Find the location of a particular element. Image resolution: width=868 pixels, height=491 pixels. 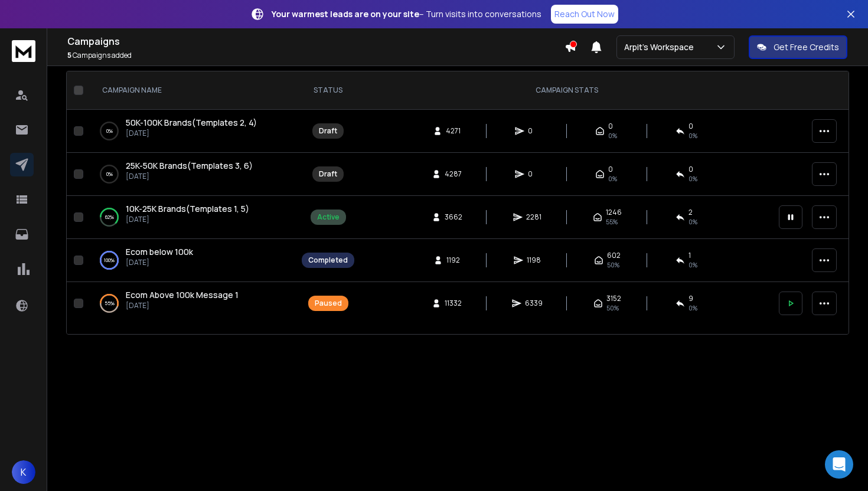

span: Ecom below 100k is located at coordinates (160, 251).